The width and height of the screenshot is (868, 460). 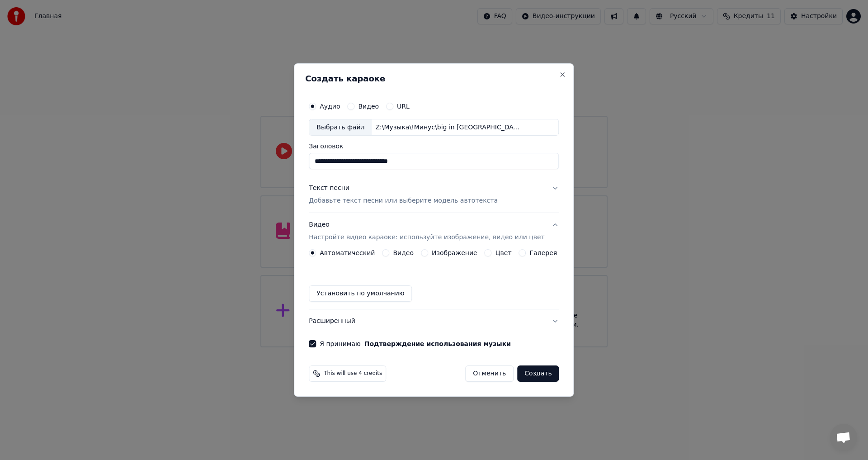 I want to click on label: Автоматический, so click(x=347, y=252).